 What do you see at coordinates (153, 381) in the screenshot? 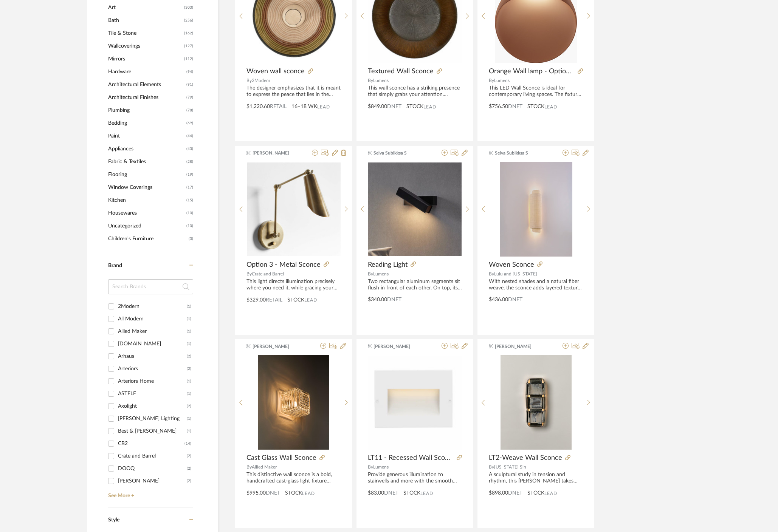
I see `div: Arteriors Home` at bounding box center [153, 381].